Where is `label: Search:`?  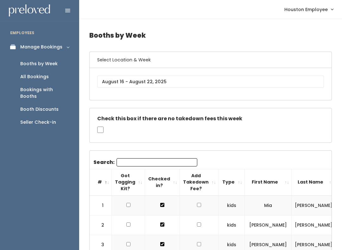 label: Search: is located at coordinates (145, 163).